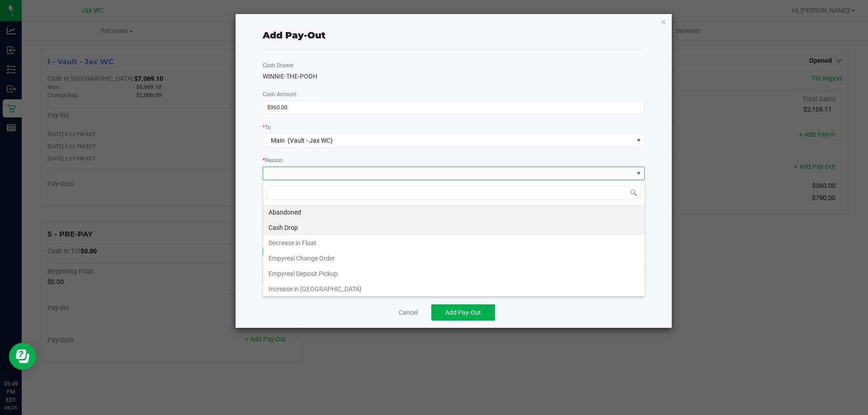 The image size is (868, 415). What do you see at coordinates (454, 76) in the screenshot?
I see `div: WINNIE-THE-POOH` at bounding box center [454, 76].